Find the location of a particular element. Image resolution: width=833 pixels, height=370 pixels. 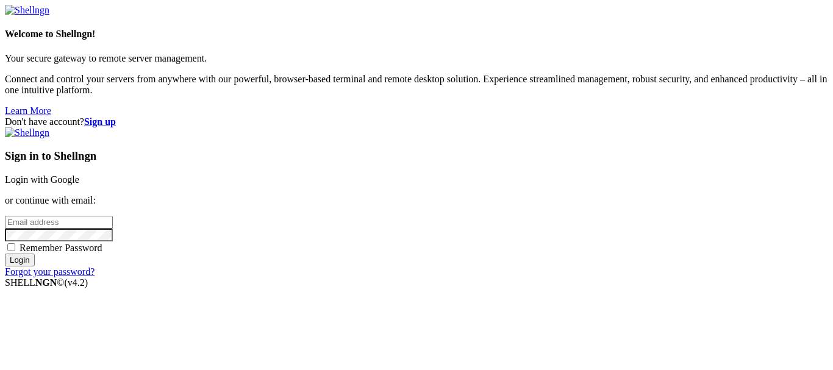

input: Email address is located at coordinates (59, 222).